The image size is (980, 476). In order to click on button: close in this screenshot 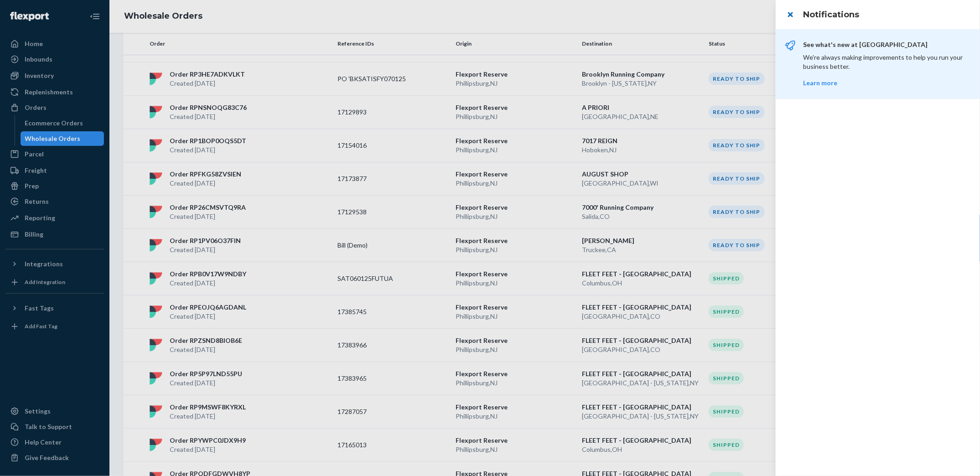, I will do `click(791, 14)`.